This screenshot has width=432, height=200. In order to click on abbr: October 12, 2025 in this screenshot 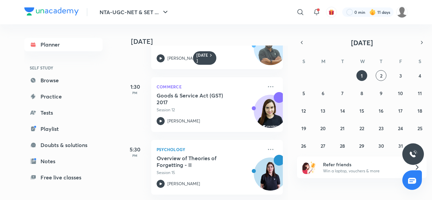, I will do `click(303, 111)`.